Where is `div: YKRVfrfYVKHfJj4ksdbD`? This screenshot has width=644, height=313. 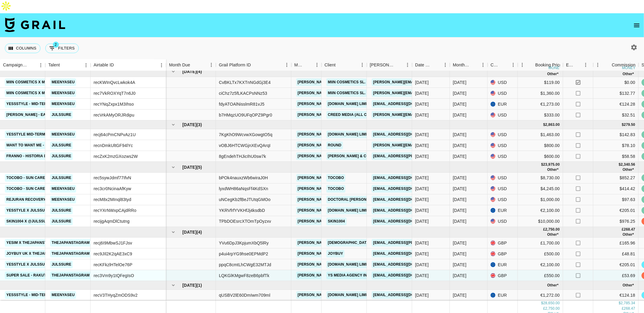 div: YKRVfrfYVKHfJj4ksdbD is located at coordinates (242, 210).